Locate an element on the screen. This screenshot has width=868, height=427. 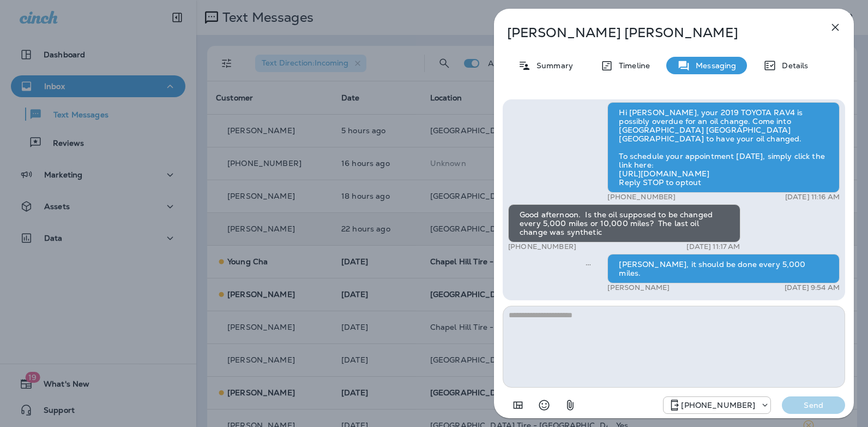
p: Summary is located at coordinates (552, 65).